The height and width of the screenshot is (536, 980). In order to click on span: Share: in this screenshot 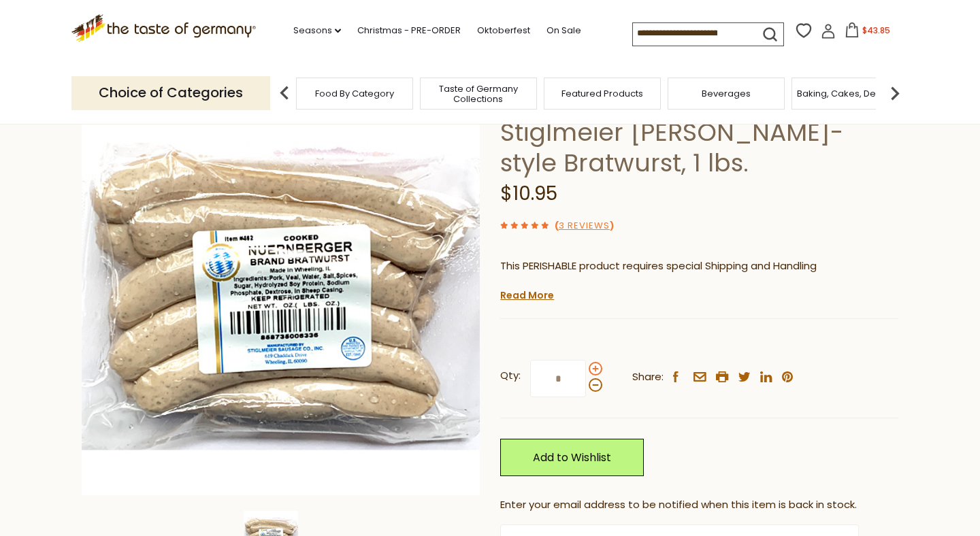, I will do `click(648, 376)`.